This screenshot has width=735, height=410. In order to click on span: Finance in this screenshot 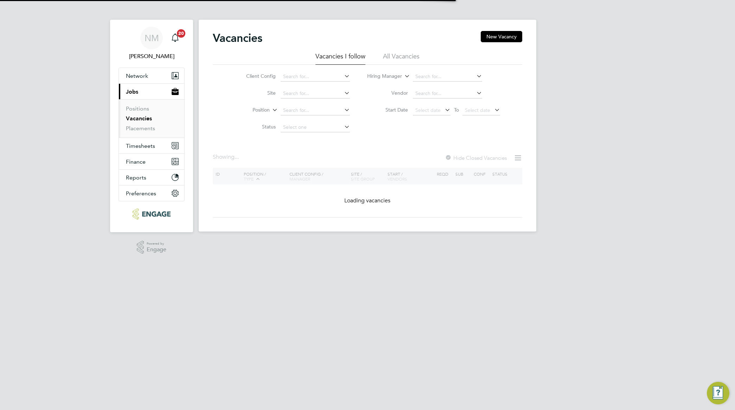, I will do `click(136, 161)`.